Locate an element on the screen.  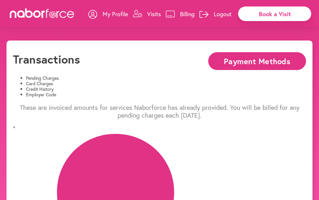
p: My Profile is located at coordinates (115, 14).